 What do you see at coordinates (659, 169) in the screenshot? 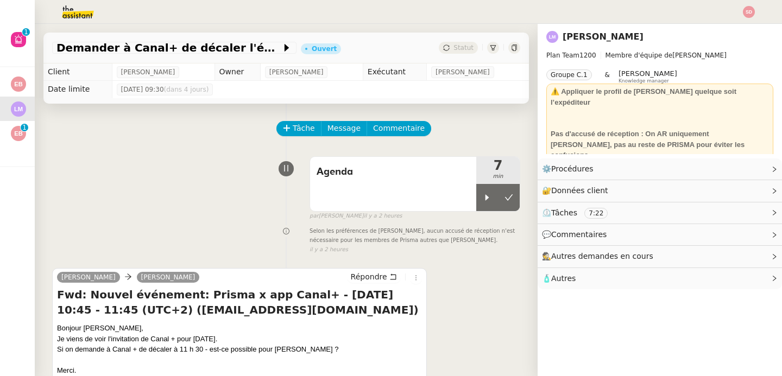
I see `div: ⚙️Procédures` at bounding box center [659, 169].